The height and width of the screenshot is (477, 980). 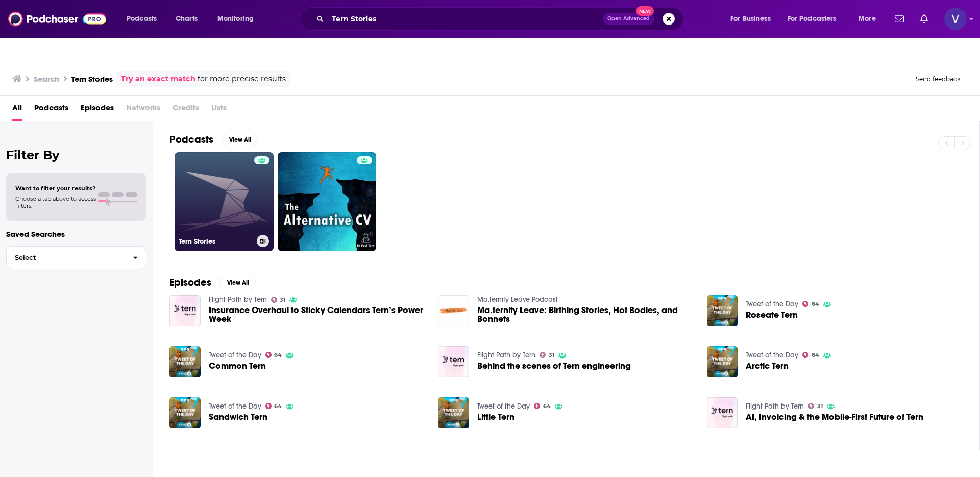 What do you see at coordinates (955, 19) in the screenshot?
I see `button: Show profile menu` at bounding box center [955, 19].